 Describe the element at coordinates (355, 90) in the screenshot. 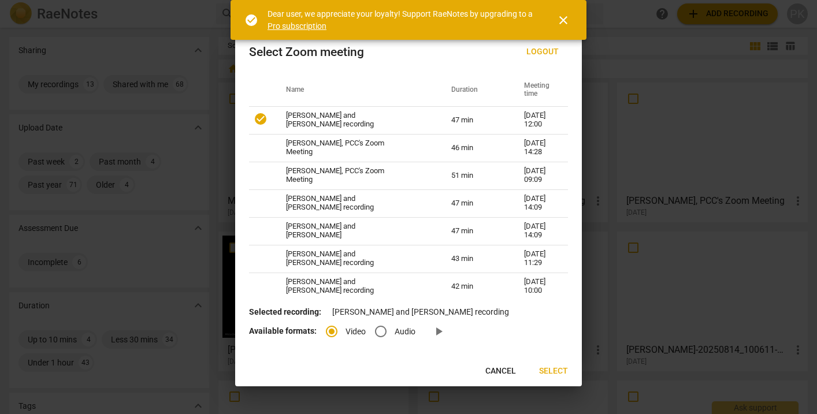

I see `th: Name` at that location.